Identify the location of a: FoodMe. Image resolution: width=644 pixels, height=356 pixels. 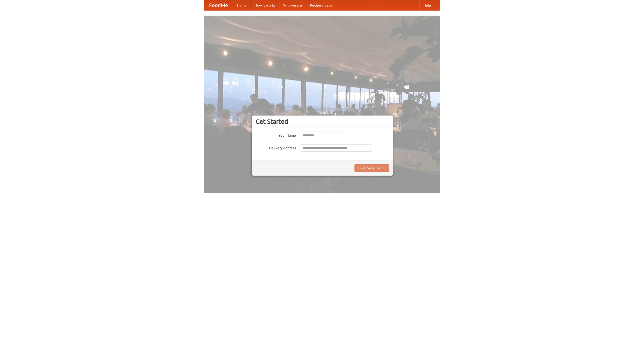
(218, 5).